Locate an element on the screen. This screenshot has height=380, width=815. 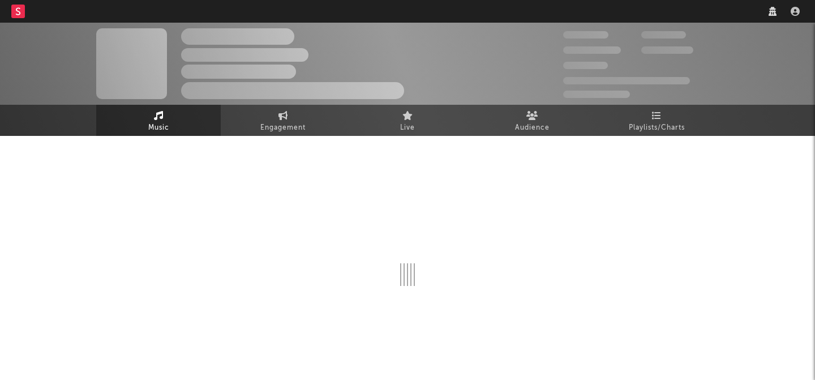
a: Playlists/Charts is located at coordinates (656, 120).